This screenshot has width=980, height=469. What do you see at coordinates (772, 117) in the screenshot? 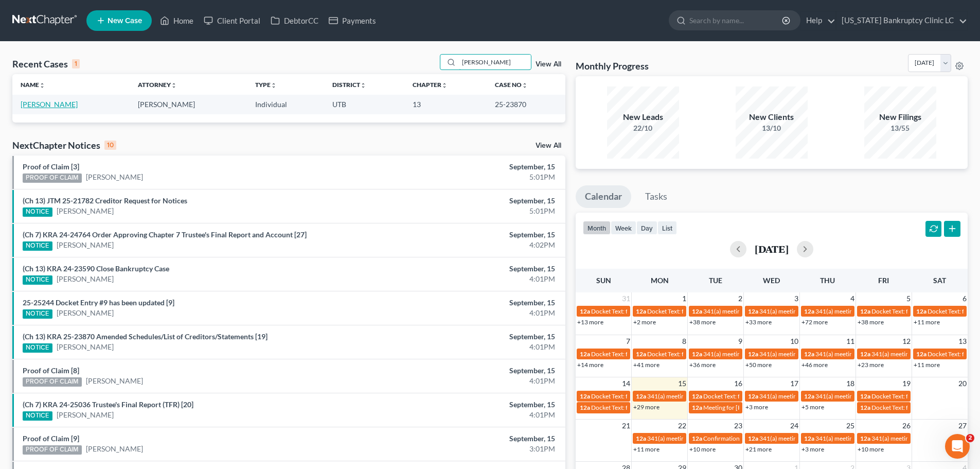
I see `div: New Clients` at bounding box center [772, 117].